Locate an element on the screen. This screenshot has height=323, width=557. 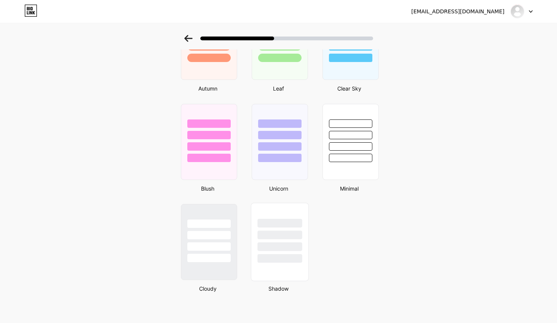
div: Autumn is located at coordinates (208, 88).